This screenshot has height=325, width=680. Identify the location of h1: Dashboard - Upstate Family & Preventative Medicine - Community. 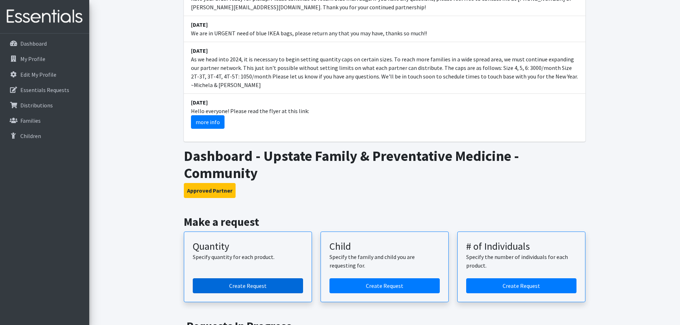
(384, 164).